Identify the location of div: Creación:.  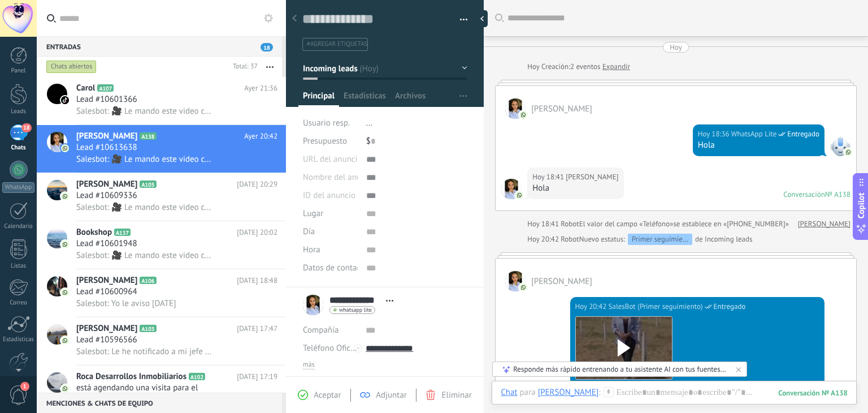
(579, 67).